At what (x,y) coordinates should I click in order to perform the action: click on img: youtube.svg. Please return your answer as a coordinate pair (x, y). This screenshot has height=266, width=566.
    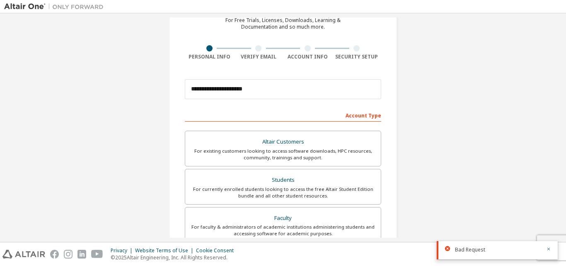
    Looking at the image, I should click on (97, 254).